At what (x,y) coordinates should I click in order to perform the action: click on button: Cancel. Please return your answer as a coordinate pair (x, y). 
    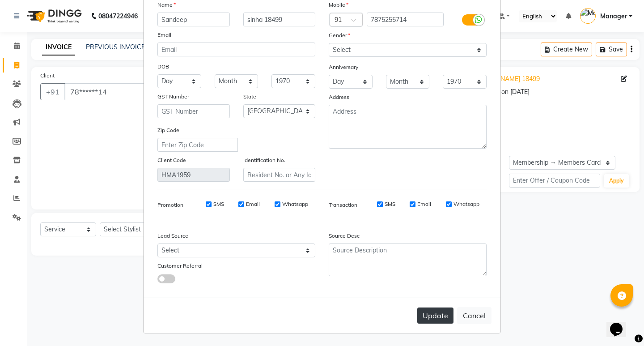
    Looking at the image, I should click on (474, 315).